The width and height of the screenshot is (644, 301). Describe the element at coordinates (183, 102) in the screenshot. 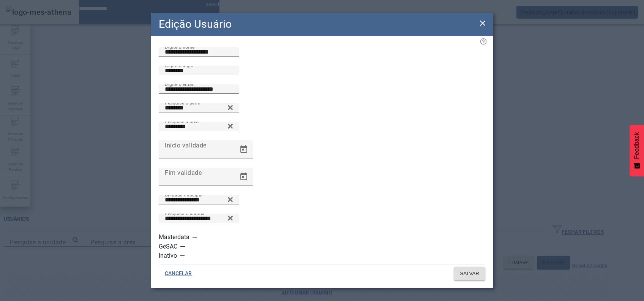

I see `mat-label: Pesquise o perfil` at that location.